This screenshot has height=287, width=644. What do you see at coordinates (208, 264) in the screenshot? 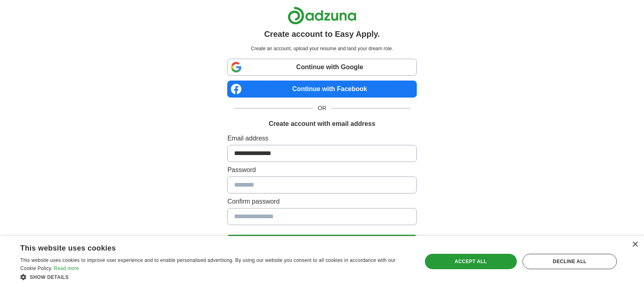
I see `span: This website uses cookies to improve user experience and to enable personalised advertising. By u...` at bounding box center [208, 264].